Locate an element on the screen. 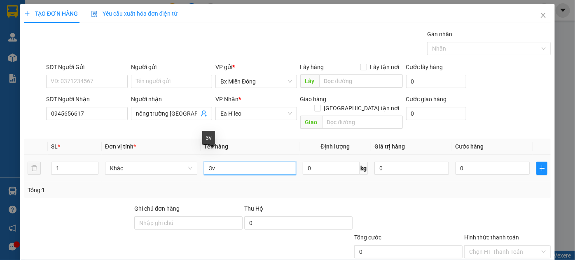 The height and width of the screenshot is (260, 575). input: Cước giao hàng is located at coordinates (436, 114).